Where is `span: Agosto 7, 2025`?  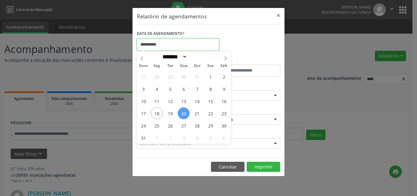 span: Agosto 7, 2025 is located at coordinates (197, 89).